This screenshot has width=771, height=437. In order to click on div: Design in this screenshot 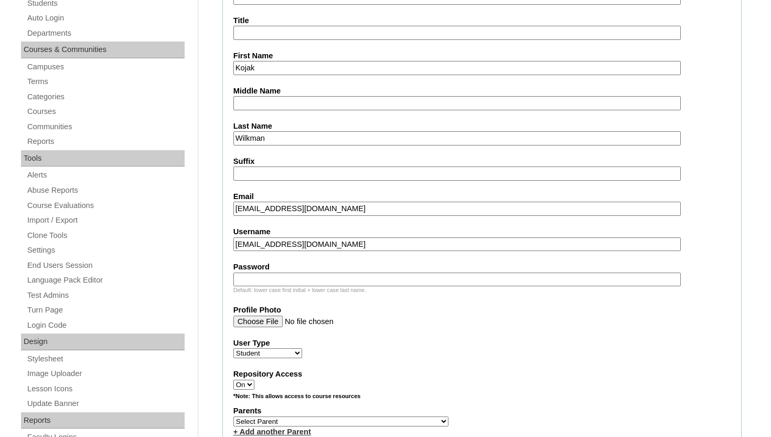, I will do `click(103, 342)`.